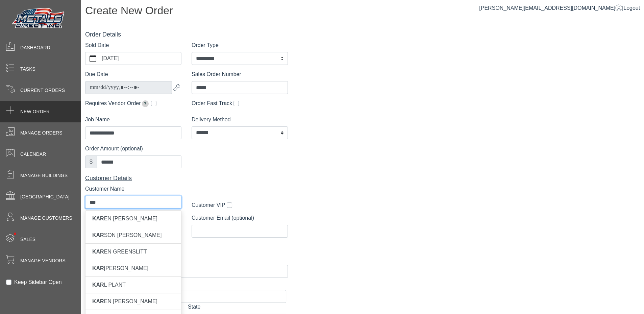 This screenshot has height=314, width=644. Describe the element at coordinates (42, 90) in the screenshot. I see `span: Current Orders` at that location.